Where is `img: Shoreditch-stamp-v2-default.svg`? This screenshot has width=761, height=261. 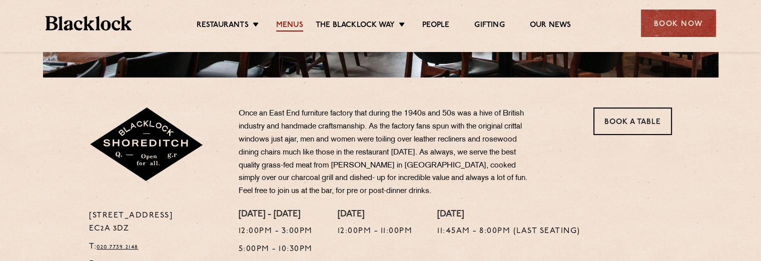 img: Shoreditch-stamp-v2-default.svg is located at coordinates (147, 145).